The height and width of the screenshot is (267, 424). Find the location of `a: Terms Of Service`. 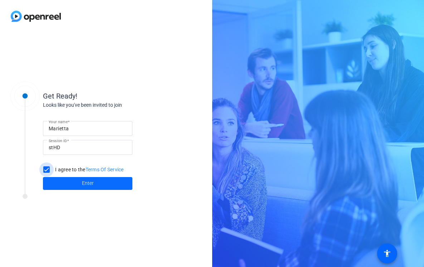

a: Terms Of Service is located at coordinates (104, 170).